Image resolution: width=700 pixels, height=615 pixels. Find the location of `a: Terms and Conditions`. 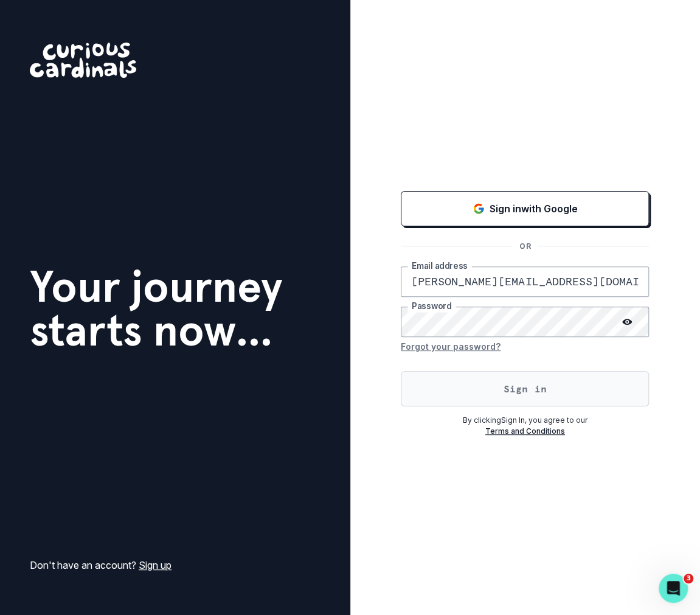

a: Terms and Conditions is located at coordinates (525, 431).